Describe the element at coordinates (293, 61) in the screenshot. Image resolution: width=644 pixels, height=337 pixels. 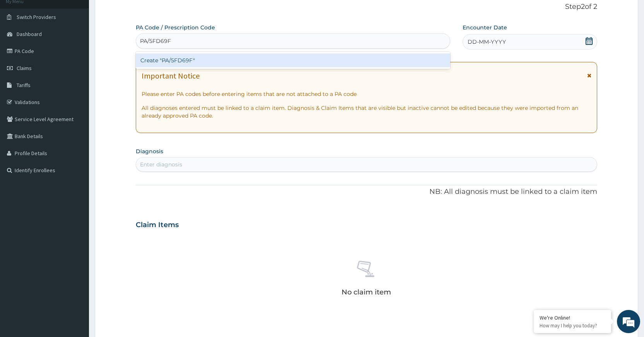
I see `div: Create "PA/5FD69F"` at that location.